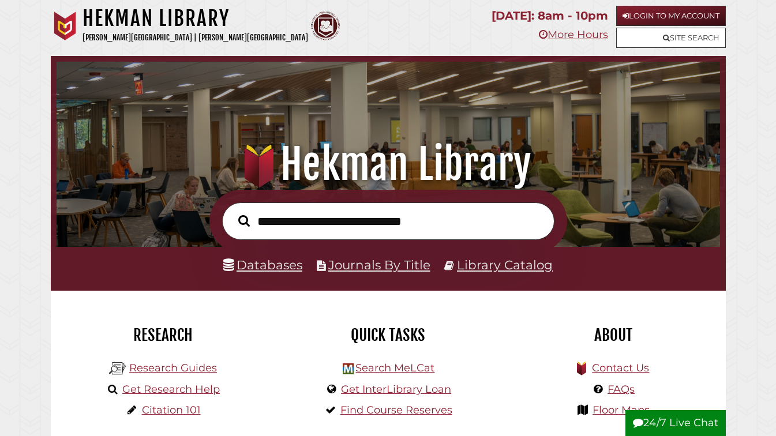 The height and width of the screenshot is (436, 776). Describe the element at coordinates (397, 410) in the screenshot. I see `a: Find Course Reserves` at that location.